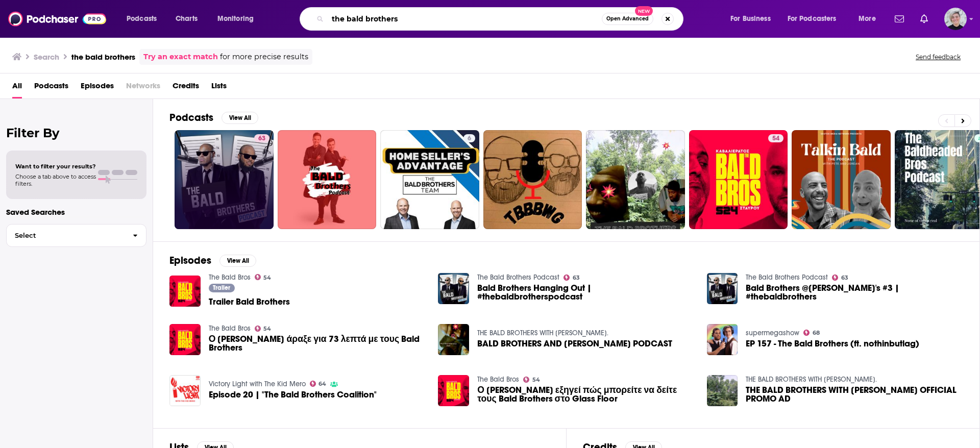 Image resolution: width=980 pixels, height=448 pixels. Describe the element at coordinates (185, 339) in the screenshot. I see `img: Ο Αϊζέια Κάναν άραξε για 73 λεπτά με τους Bald Brothers` at that location.